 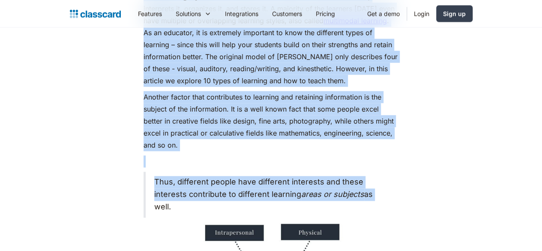 I want to click on a: Get a demo, so click(x=384, y=13).